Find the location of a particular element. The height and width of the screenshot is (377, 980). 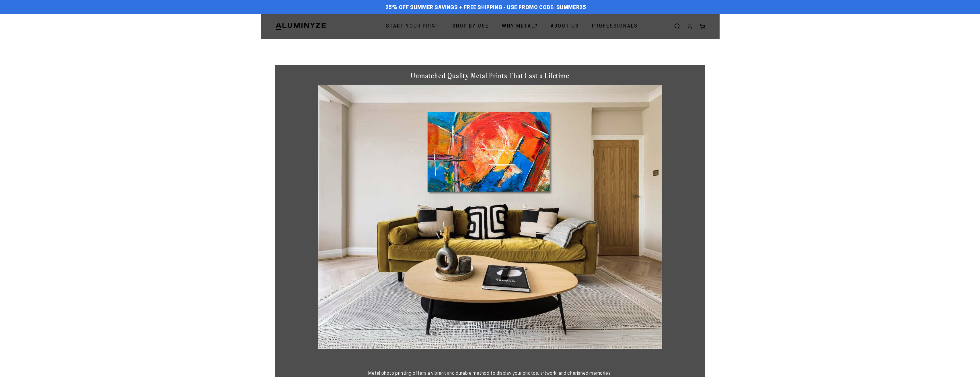

span: Why Metal? is located at coordinates (520, 26).